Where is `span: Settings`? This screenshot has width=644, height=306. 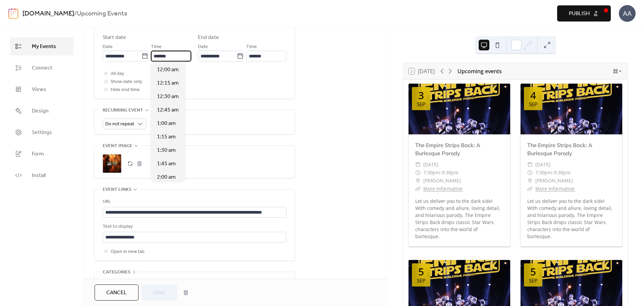 span: Settings is located at coordinates (42, 133).